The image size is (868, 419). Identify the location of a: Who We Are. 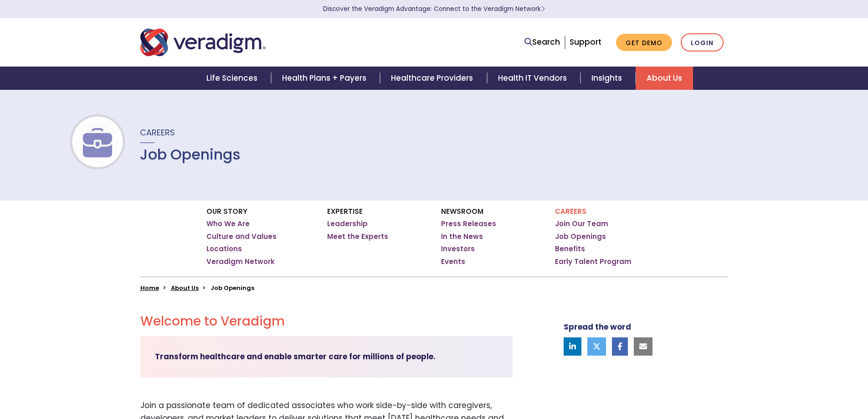
(228, 224).